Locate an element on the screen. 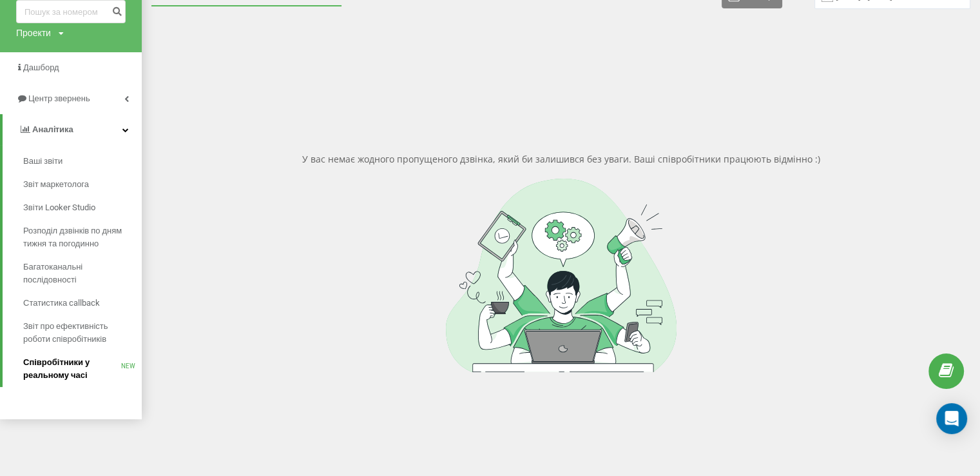 This screenshot has width=980, height=476. a: Звіт маркетолога is located at coordinates (83, 185).